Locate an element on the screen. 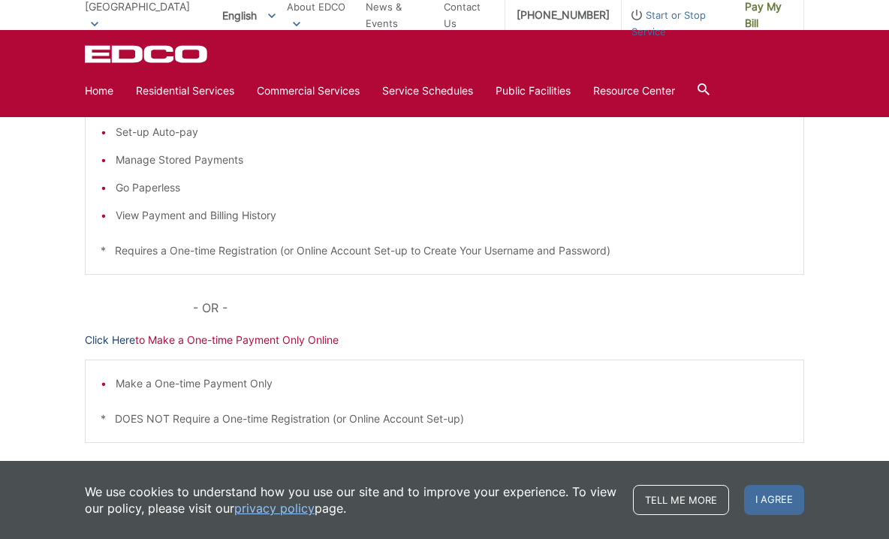  li: Set-up Auto-pay is located at coordinates (452, 132).